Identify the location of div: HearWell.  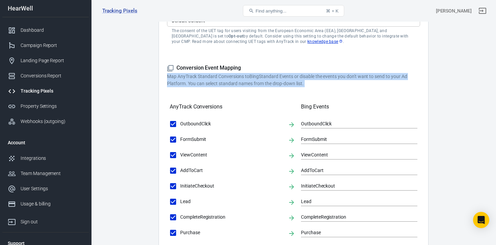
(46, 8).